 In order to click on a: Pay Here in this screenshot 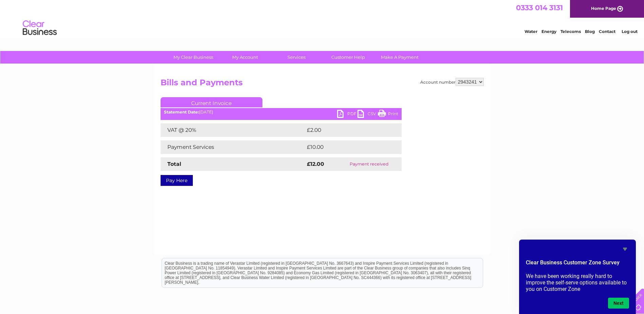, I will do `click(177, 180)`.